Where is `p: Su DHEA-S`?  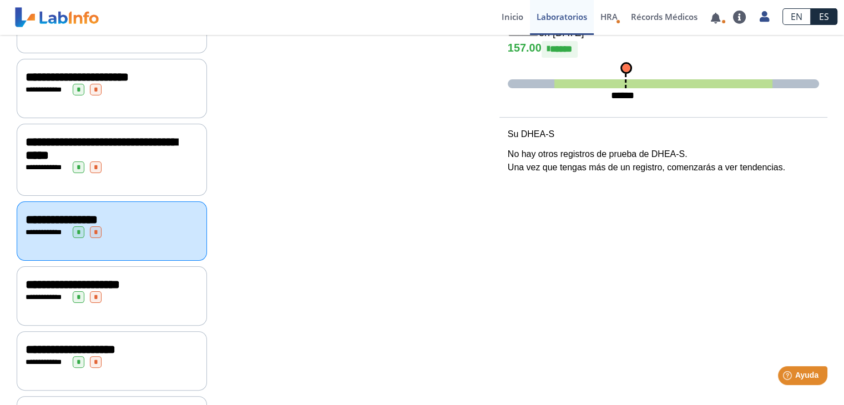 p: Su DHEA-S is located at coordinates (663, 134).